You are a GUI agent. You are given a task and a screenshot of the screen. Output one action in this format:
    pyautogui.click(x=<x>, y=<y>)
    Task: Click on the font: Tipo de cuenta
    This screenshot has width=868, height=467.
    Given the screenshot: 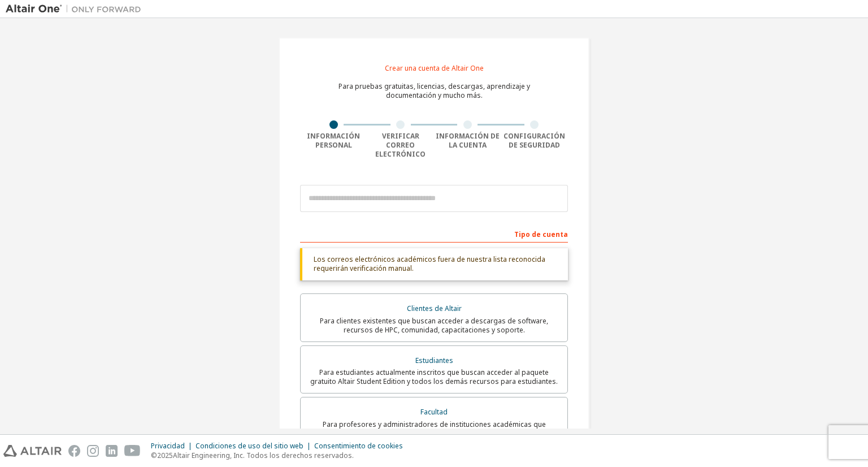 What is the action you would take?
    pyautogui.click(x=541, y=234)
    